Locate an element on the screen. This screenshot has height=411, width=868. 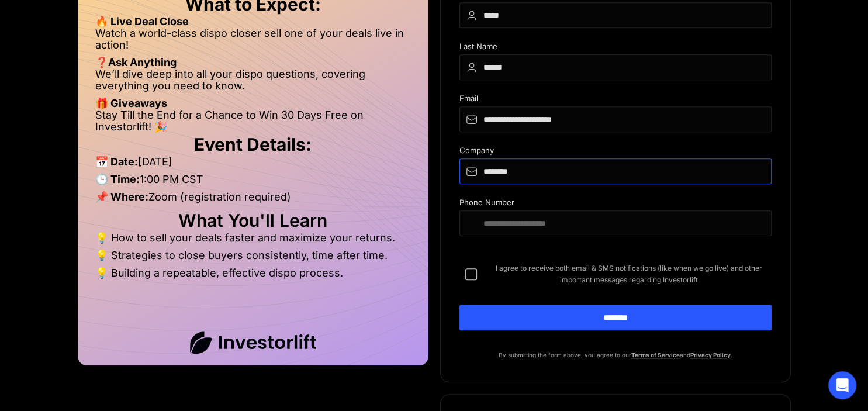
div: Last Name is located at coordinates (615, 48).